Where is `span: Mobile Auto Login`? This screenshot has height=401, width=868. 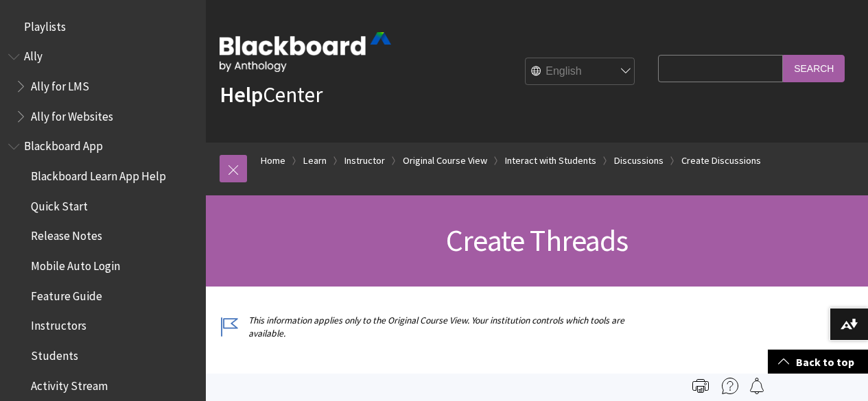
span: Mobile Auto Login is located at coordinates (75, 263).